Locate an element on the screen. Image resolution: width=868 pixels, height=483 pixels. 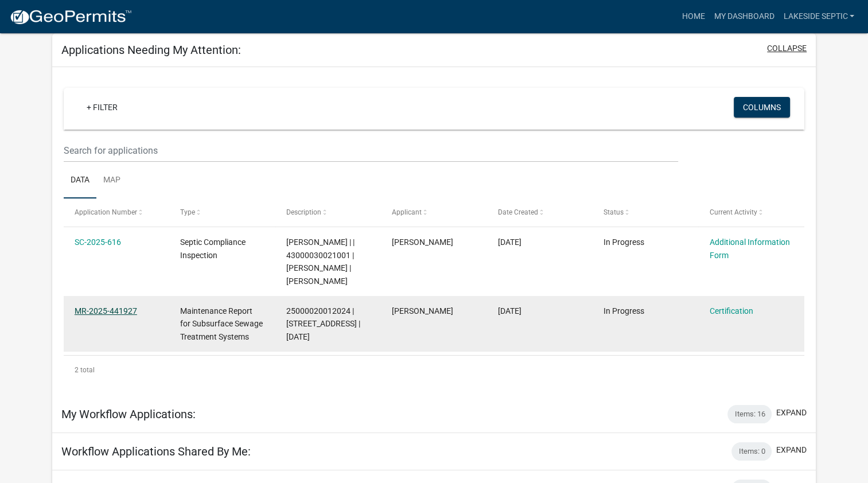
datatable-header-cell: Date Created is located at coordinates (540, 212).